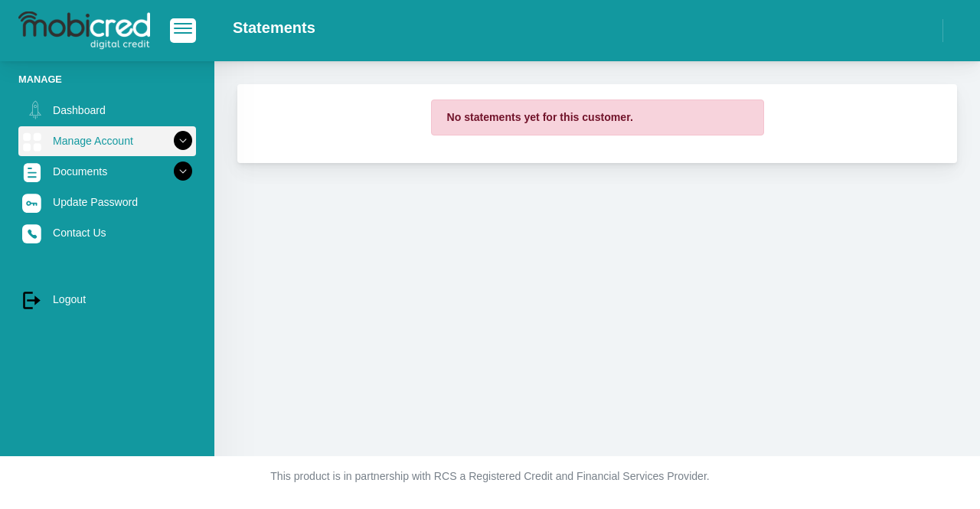 The width and height of the screenshot is (980, 509). Describe the element at coordinates (107, 111) in the screenshot. I see `a: Dashboard` at that location.